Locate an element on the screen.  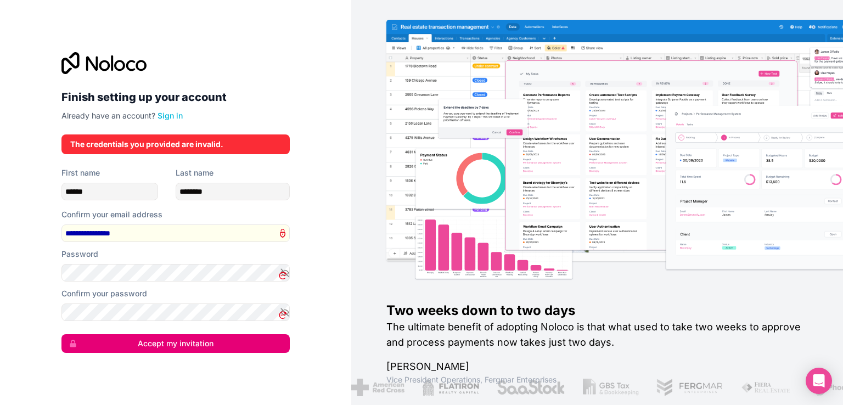
input: family-name is located at coordinates (233, 191).